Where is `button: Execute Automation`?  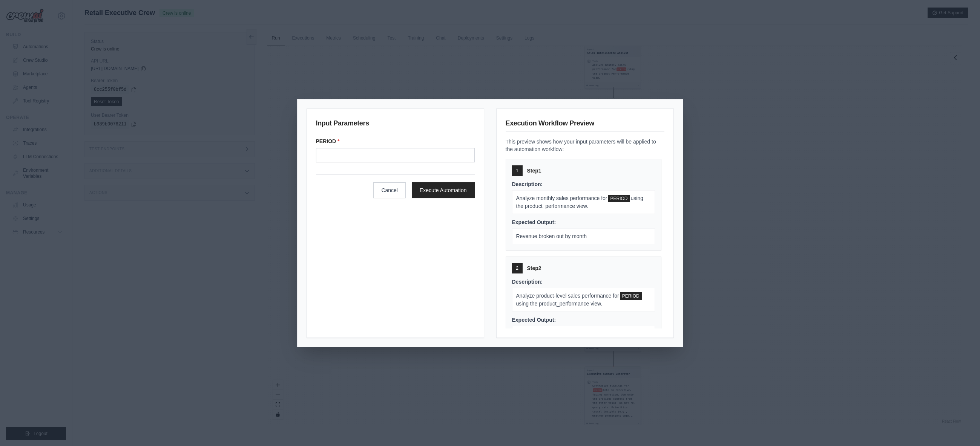
button: Execute Automation is located at coordinates (443, 190).